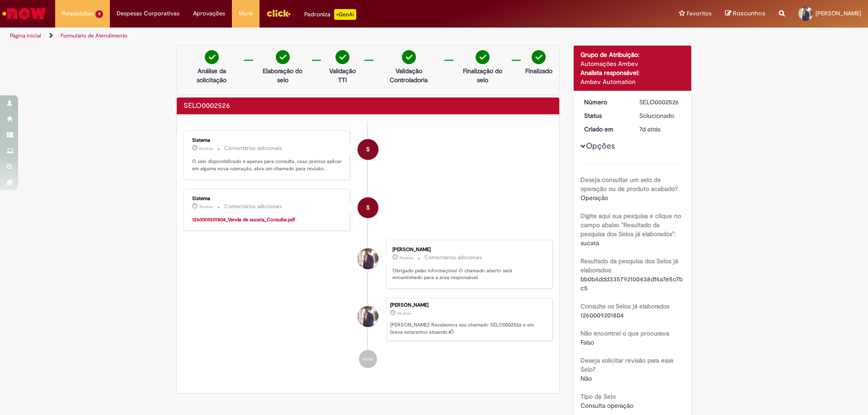 Image resolution: width=868 pixels, height=415 pixels. Describe the element at coordinates (539, 71) in the screenshot. I see `p: Finalizado` at that location.